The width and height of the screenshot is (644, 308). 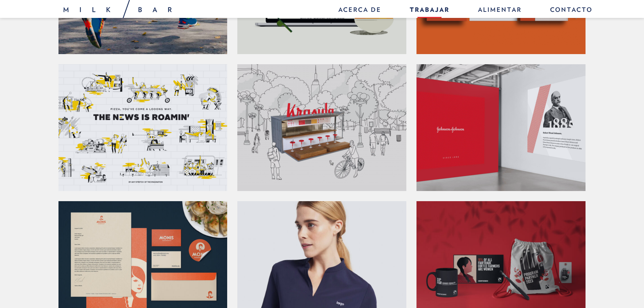 I want to click on a: Trabajar, so click(x=429, y=10).